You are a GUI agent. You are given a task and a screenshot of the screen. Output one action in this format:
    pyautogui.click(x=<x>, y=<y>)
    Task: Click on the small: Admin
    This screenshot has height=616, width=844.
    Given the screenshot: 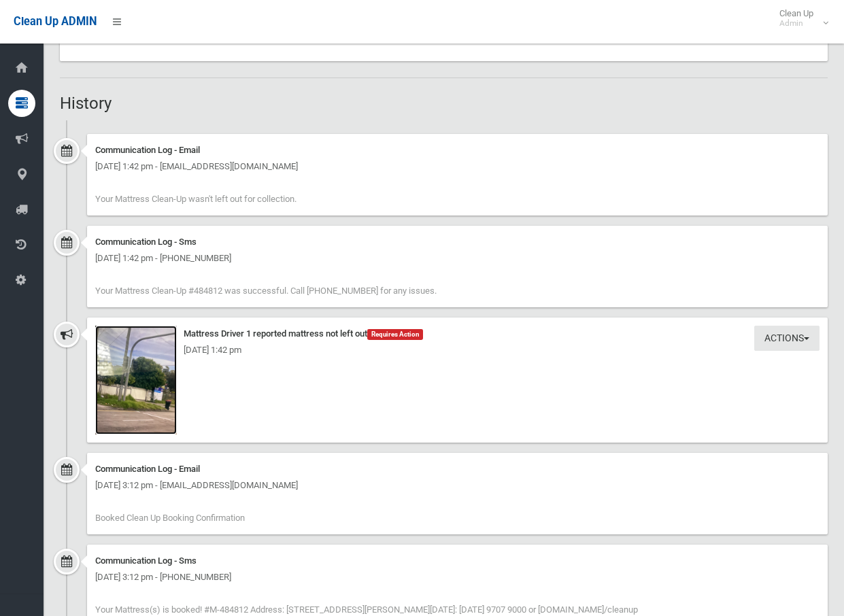 What is the action you would take?
    pyautogui.click(x=796, y=23)
    